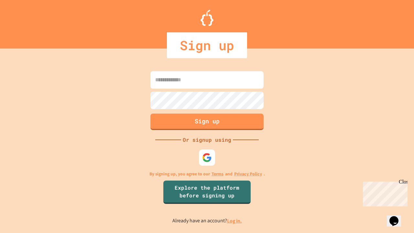 Image resolution: width=414 pixels, height=233 pixels. I want to click on div: Chat with us now!Close, so click(24, 22).